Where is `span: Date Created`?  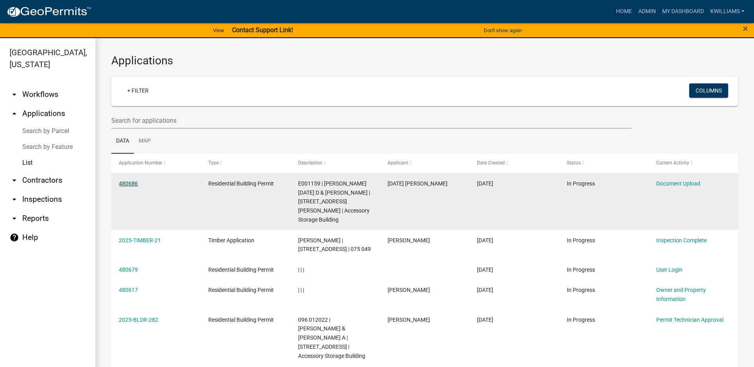 span: Date Created is located at coordinates (491, 163).